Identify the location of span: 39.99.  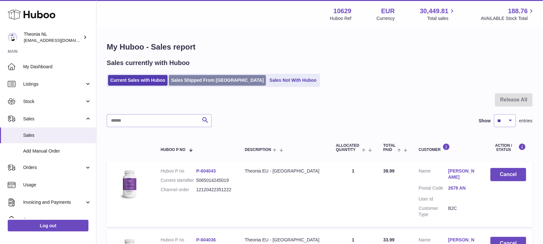
(389, 171).